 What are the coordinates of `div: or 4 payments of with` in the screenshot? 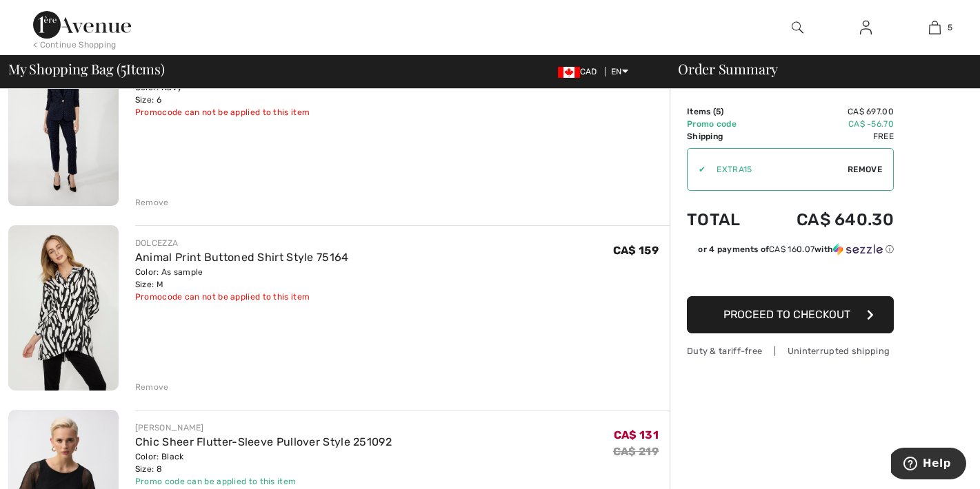 It's located at (796, 250).